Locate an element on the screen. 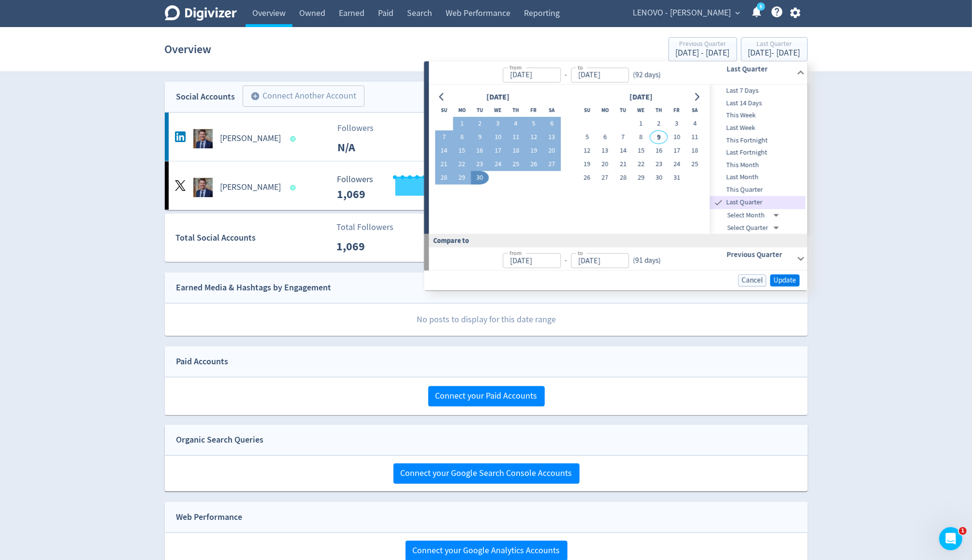  div: ( 91 days ) is located at coordinates (645, 260).